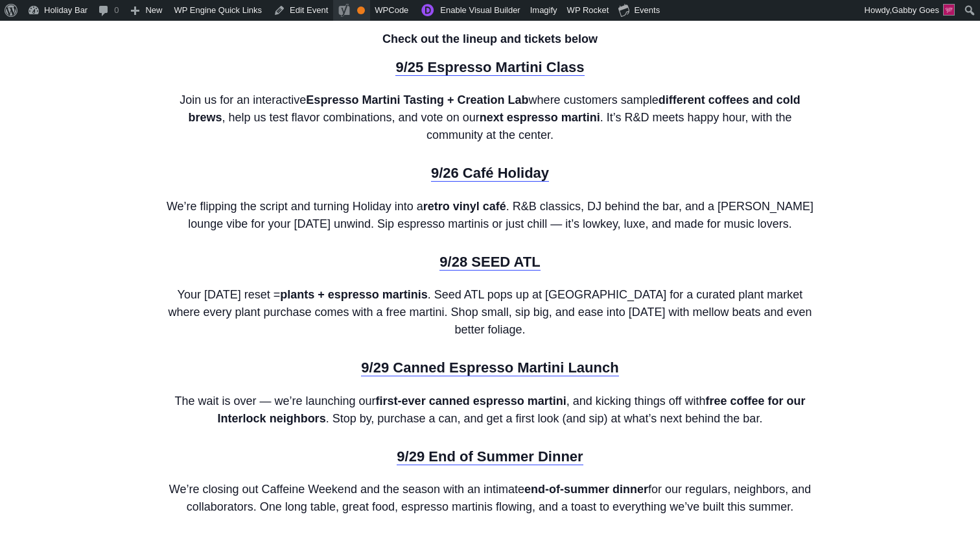 The width and height of the screenshot is (980, 534). I want to click on strong: retro vinyl café, so click(465, 207).